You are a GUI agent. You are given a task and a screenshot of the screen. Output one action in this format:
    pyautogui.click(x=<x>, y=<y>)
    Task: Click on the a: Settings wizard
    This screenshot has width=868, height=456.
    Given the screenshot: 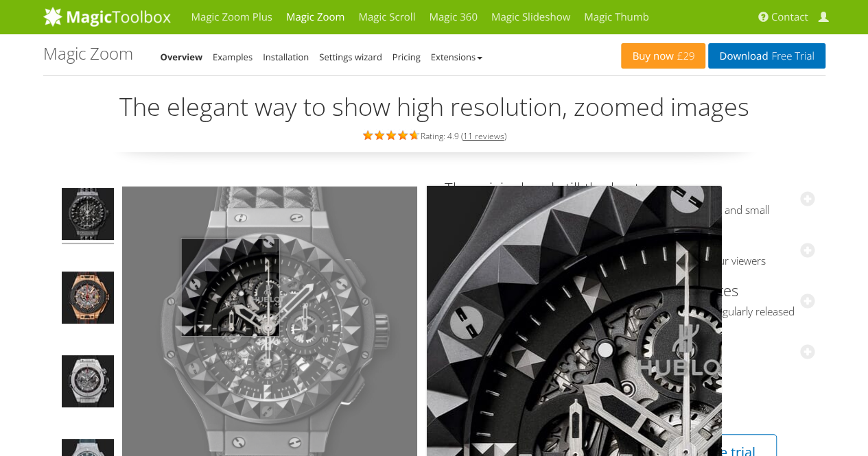 What is the action you would take?
    pyautogui.click(x=351, y=57)
    